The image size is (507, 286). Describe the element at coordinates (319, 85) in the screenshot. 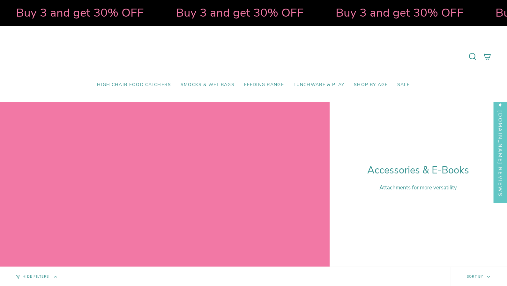

I see `span: Lunchware & Play` at that location.